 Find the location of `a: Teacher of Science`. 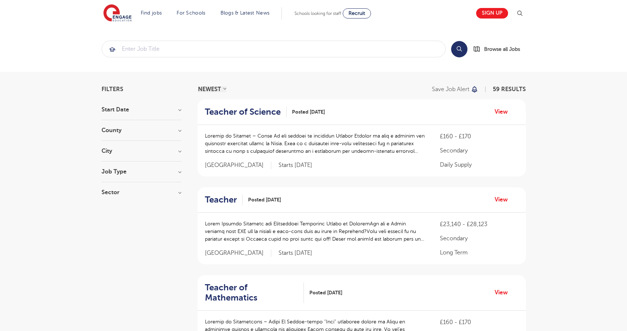

a: Teacher of Science is located at coordinates (245, 112).